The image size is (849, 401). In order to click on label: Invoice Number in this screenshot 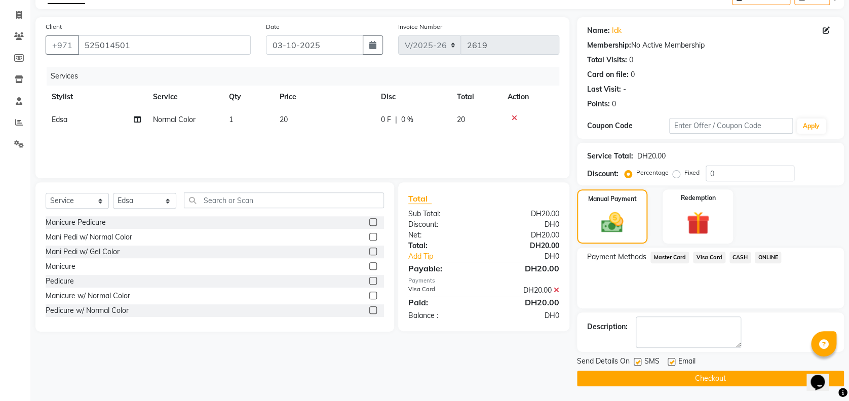, I will do `click(420, 27)`.